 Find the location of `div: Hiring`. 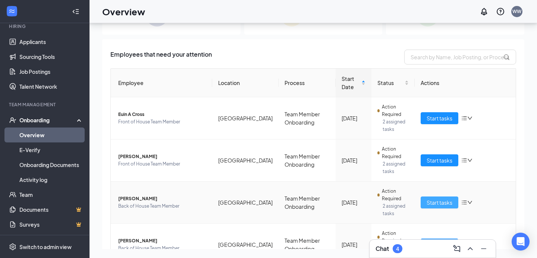

div: Hiring is located at coordinates (45, 26).